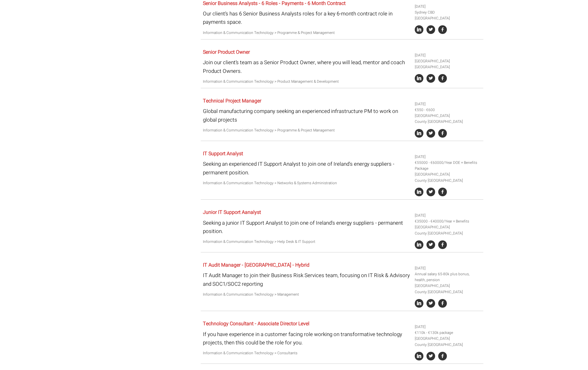 The height and width of the screenshot is (370, 588). Describe the element at coordinates (256, 324) in the screenshot. I see `a: Technology Consultant - Associate Director Level` at that location.